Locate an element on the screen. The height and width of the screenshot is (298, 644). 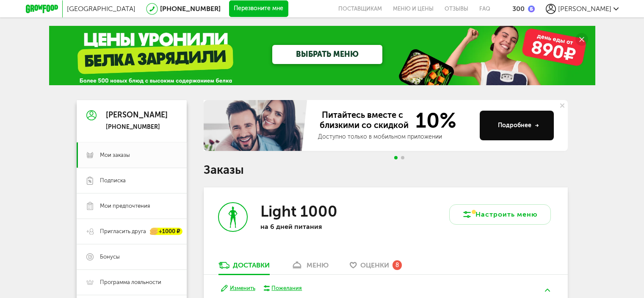
div: +1000 ₽ is located at coordinates (166, 232).